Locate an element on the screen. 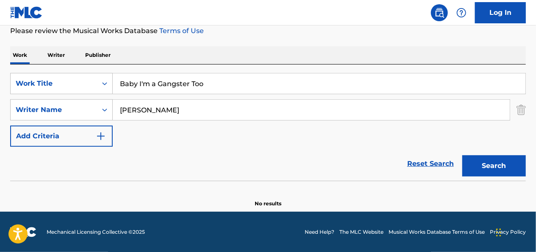  img: MLC Logo is located at coordinates (26, 12).